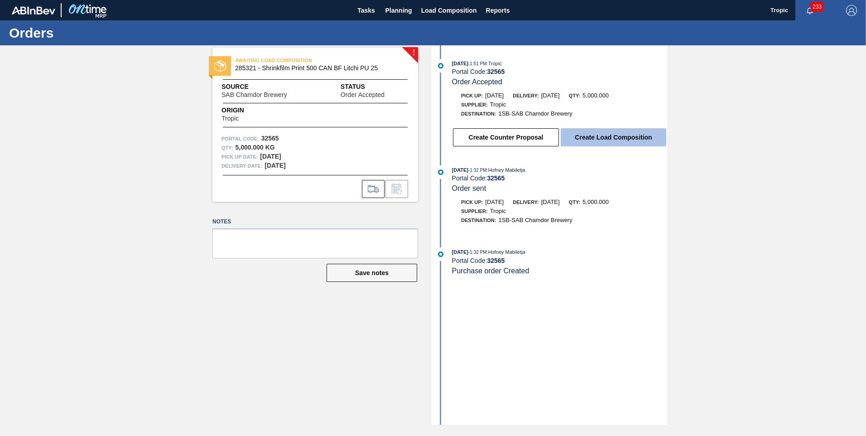 This screenshot has width=866, height=436. Describe the element at coordinates (478, 63) in the screenshot. I see `span: - 1:51 PM` at that location.